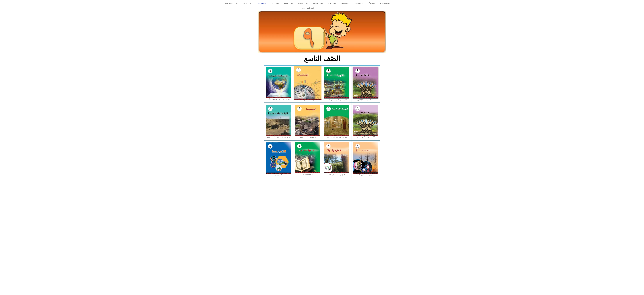 This screenshot has width=644, height=295. I want to click on figcaption: اللغة العربية - الجزء الثاني, so click(366, 137).